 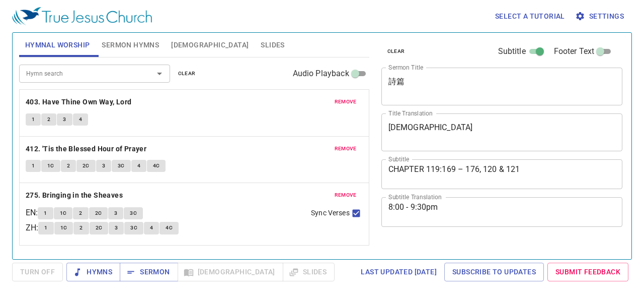 I want to click on button: 412. 'Tis the Blessed Hour of Prayer, so click(x=87, y=149).